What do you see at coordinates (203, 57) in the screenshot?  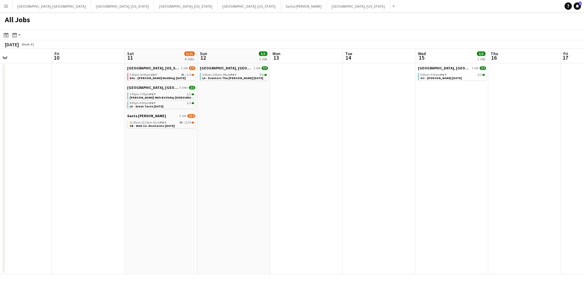 I see `span: 12` at bounding box center [203, 57].